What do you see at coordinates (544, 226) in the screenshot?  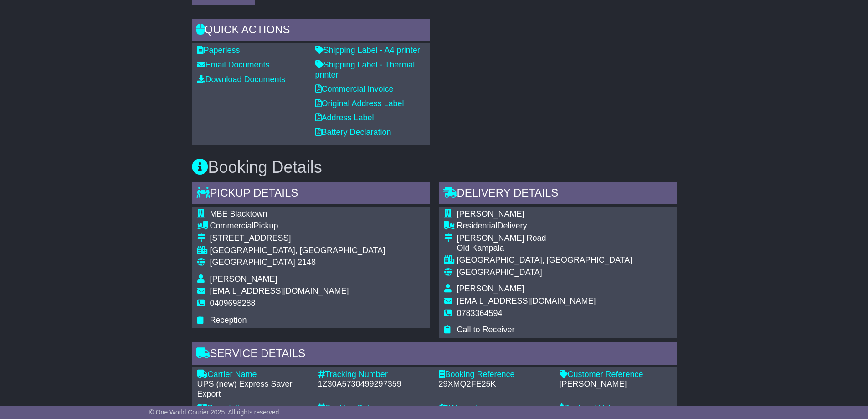 I see `div: Delivery` at bounding box center [544, 226].